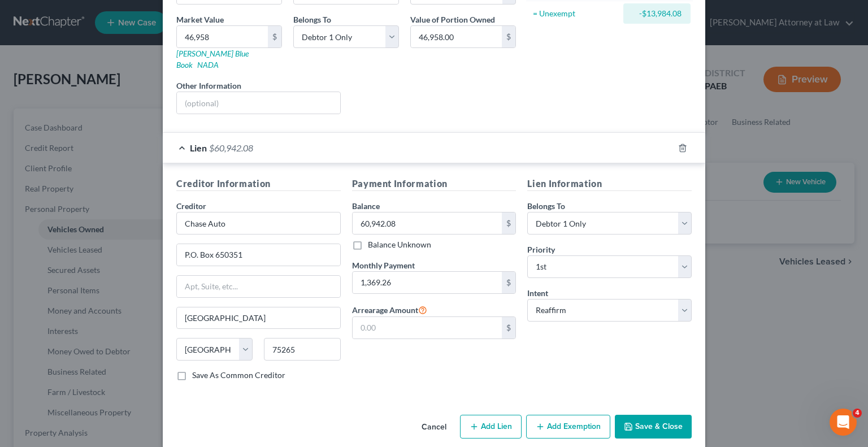 This screenshot has height=447, width=868. I want to click on label: Balance, so click(365, 206).